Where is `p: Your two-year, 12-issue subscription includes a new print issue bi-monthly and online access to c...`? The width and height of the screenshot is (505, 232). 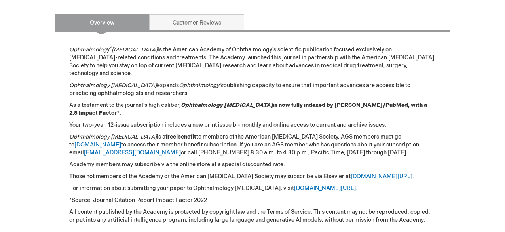
p: Your two-year, 12-issue subscription includes a new print issue bi-monthly and online access to c... is located at coordinates (253, 125).